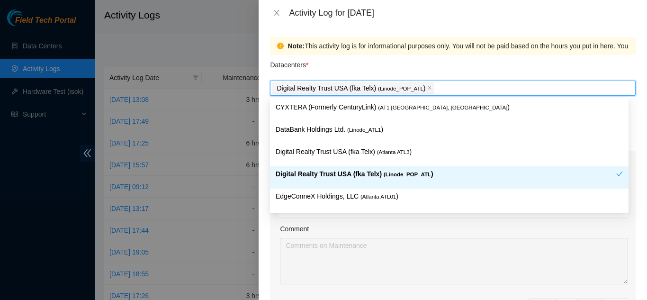 This screenshot has height=300, width=647. I want to click on label: Comment, so click(294, 229).